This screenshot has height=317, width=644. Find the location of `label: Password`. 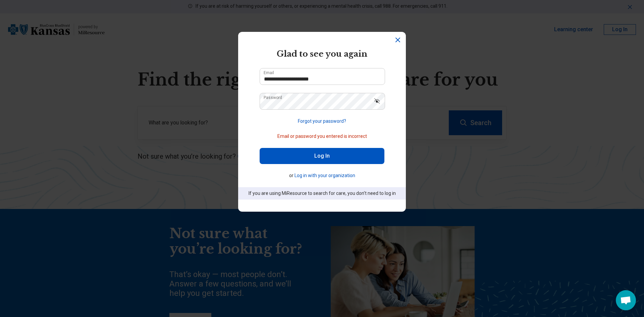

label: Password is located at coordinates (273, 98).